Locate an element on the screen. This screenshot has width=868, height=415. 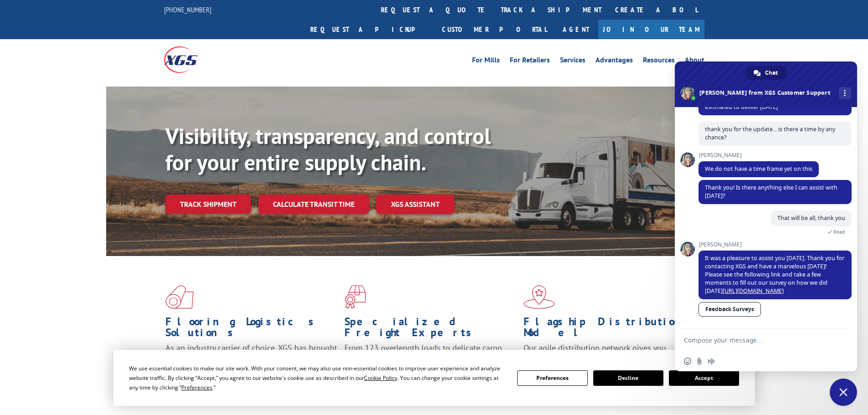
a: Agent is located at coordinates (576, 29).